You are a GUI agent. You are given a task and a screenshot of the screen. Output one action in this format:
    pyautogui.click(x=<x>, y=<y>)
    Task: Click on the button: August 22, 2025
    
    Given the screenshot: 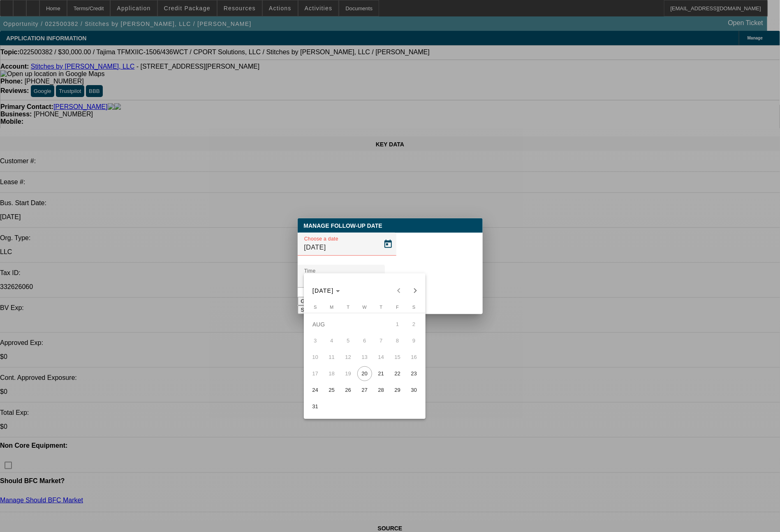 What is the action you would take?
    pyautogui.click(x=397, y=374)
    